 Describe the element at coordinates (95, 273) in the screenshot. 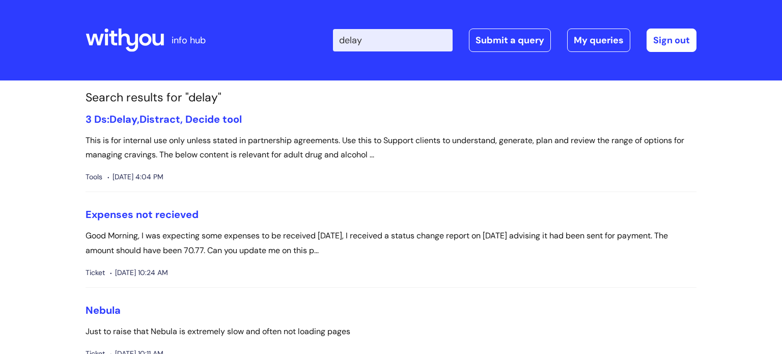

I see `span: Ticket` at that location.